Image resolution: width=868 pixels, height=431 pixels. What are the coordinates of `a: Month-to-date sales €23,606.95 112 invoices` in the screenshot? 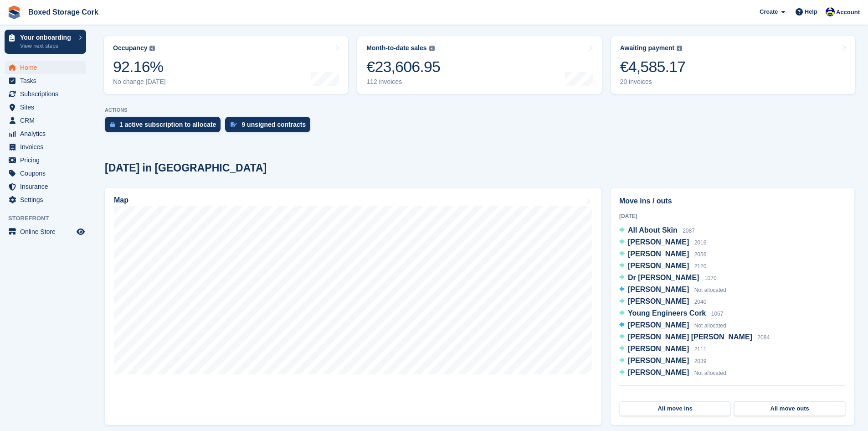 It's located at (480, 64).